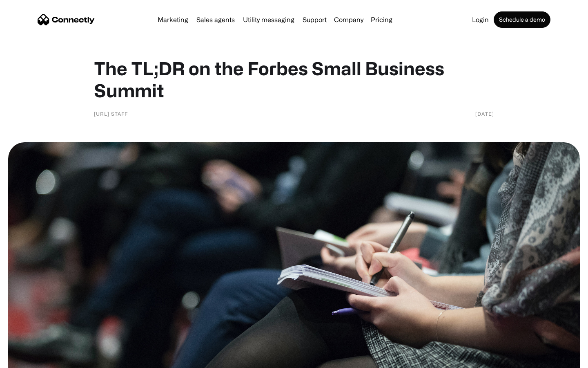  Describe the element at coordinates (480, 20) in the screenshot. I see `a: Login` at that location.